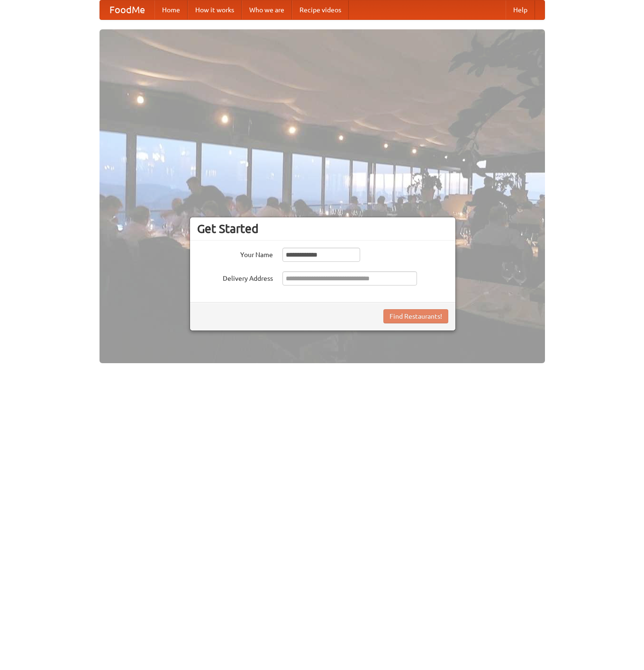 Image resolution: width=644 pixels, height=670 pixels. Describe the element at coordinates (320, 10) in the screenshot. I see `a: Recipe videos` at that location.